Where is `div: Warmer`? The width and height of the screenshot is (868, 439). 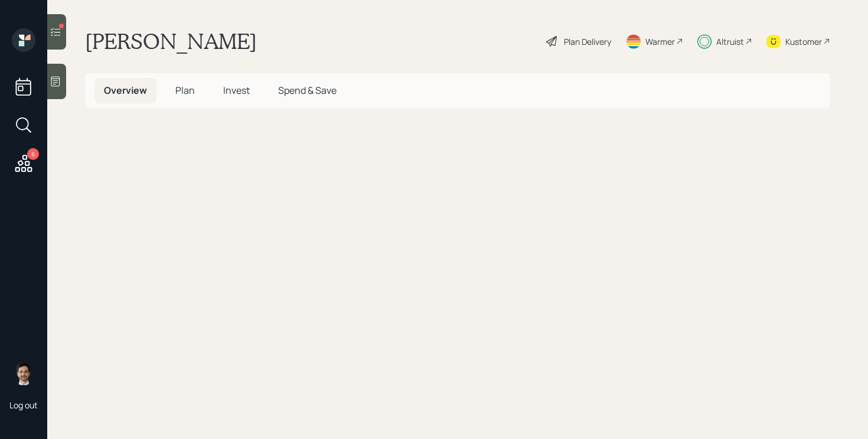 div: Warmer is located at coordinates (660, 42).